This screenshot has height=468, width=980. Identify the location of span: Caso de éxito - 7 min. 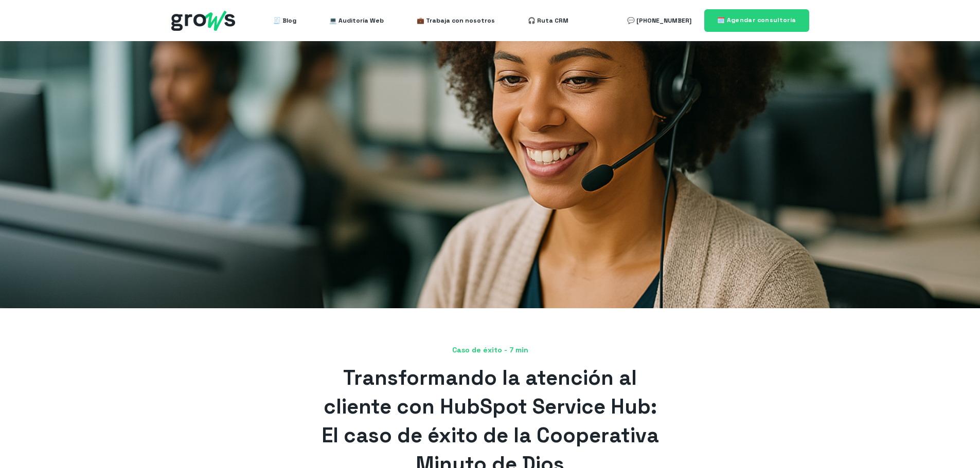
(490, 351).